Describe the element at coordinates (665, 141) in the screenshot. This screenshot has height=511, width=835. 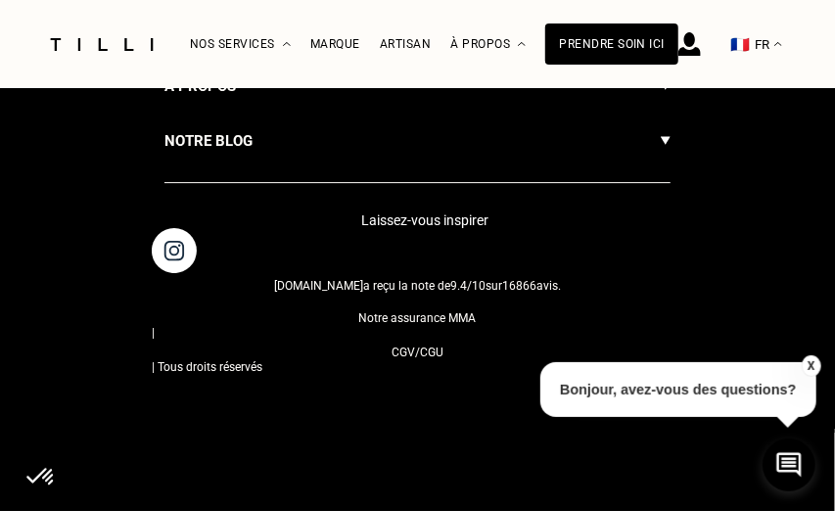
I see `img: Flèche menu déroulant` at that location.